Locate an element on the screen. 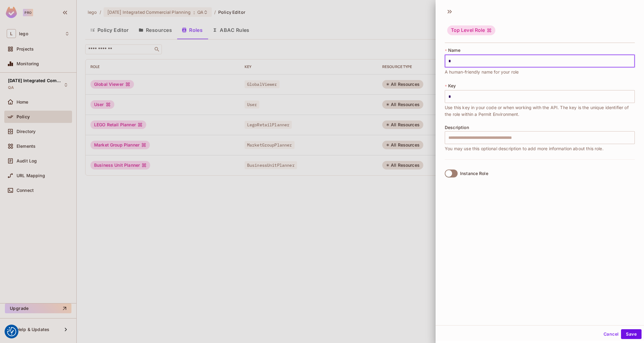  span: Use this key in your code or when working with the API. The key is the unique identifier of the r... is located at coordinates (540, 111).